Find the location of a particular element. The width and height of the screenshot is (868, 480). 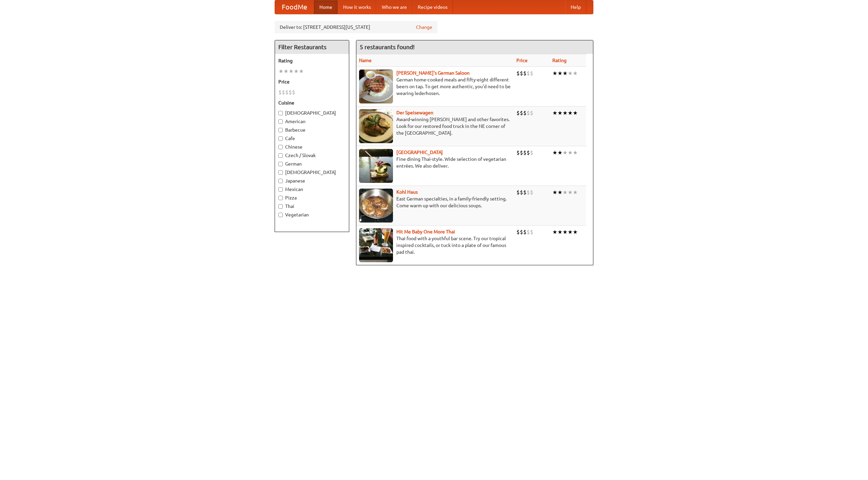

input: Pizza is located at coordinates (281, 197).